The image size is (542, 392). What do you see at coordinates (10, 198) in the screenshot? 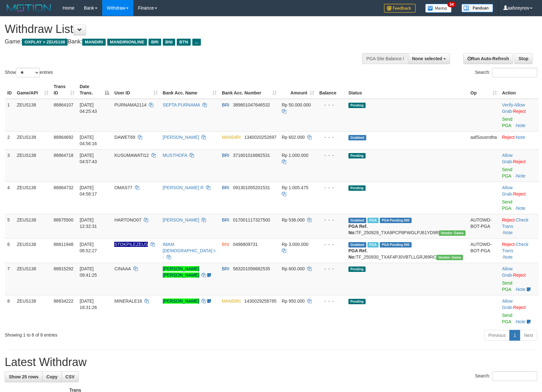
I see `td: 4` at bounding box center [10, 198].